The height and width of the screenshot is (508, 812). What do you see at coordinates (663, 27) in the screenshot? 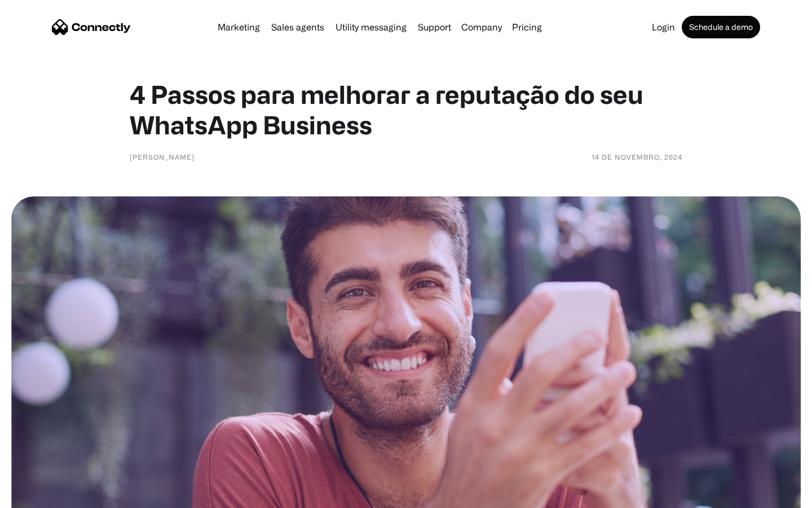
I see `a: Login` at bounding box center [663, 27].